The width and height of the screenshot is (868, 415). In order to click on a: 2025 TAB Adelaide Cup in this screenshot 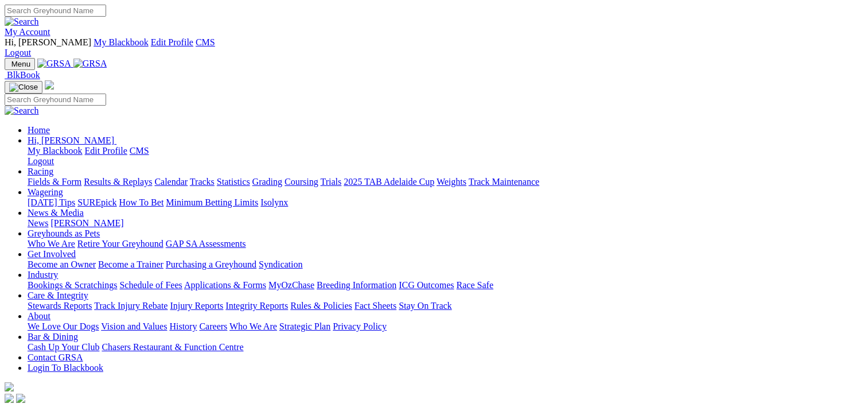, I will do `click(389, 181)`.